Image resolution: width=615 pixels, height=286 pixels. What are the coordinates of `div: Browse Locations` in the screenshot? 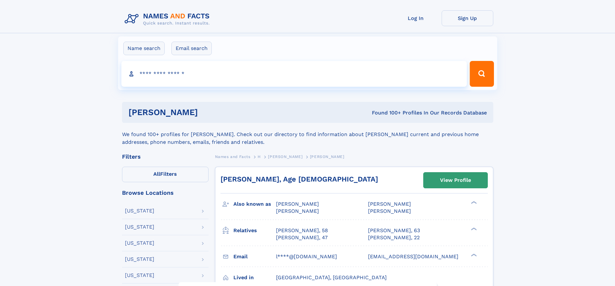 It's located at (165, 193).